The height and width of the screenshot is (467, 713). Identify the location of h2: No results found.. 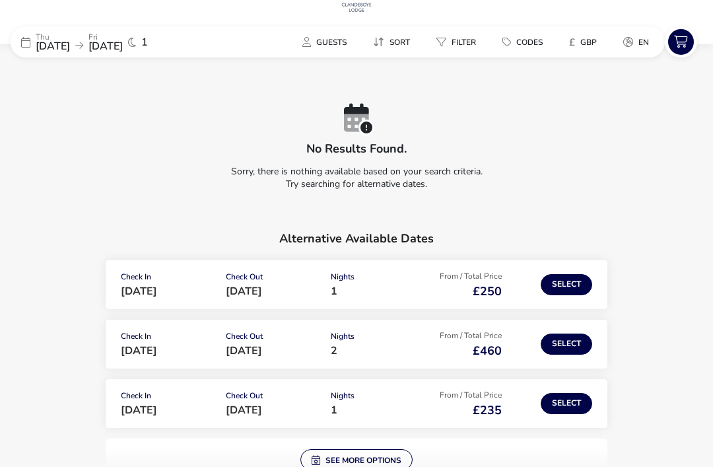
(356, 149).